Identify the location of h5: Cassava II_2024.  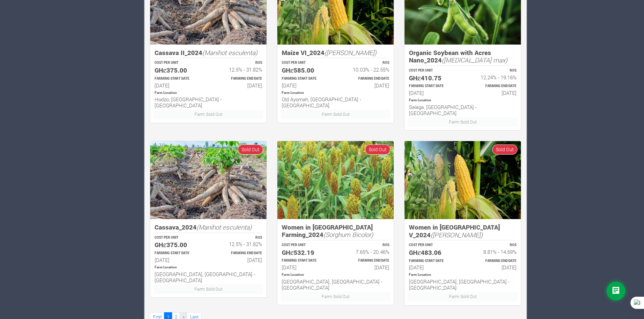
(208, 53).